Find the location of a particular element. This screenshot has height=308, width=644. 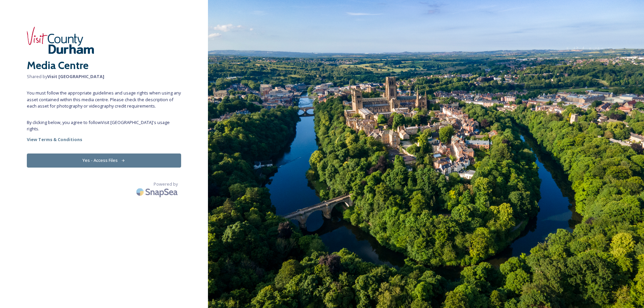

img: SnapSea Logo is located at coordinates (157, 192).